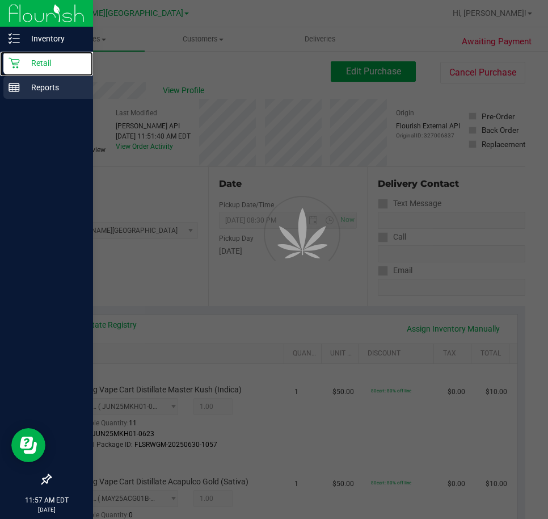  Describe the element at coordinates (14, 87) in the screenshot. I see `inline-svg: Reports` at that location.